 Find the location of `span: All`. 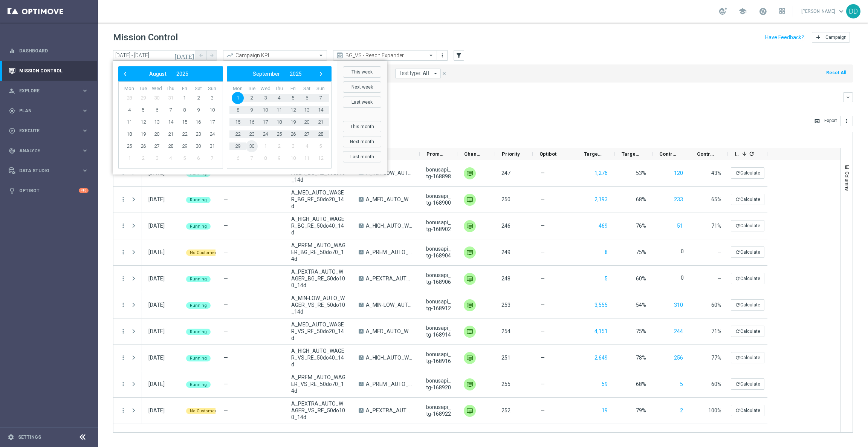

span: All is located at coordinates (425, 73).